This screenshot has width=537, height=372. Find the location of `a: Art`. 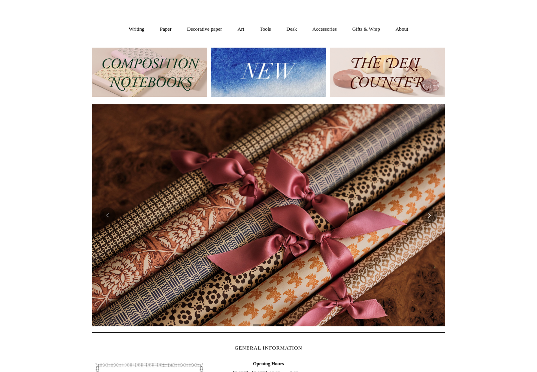

a: Art is located at coordinates (241, 29).